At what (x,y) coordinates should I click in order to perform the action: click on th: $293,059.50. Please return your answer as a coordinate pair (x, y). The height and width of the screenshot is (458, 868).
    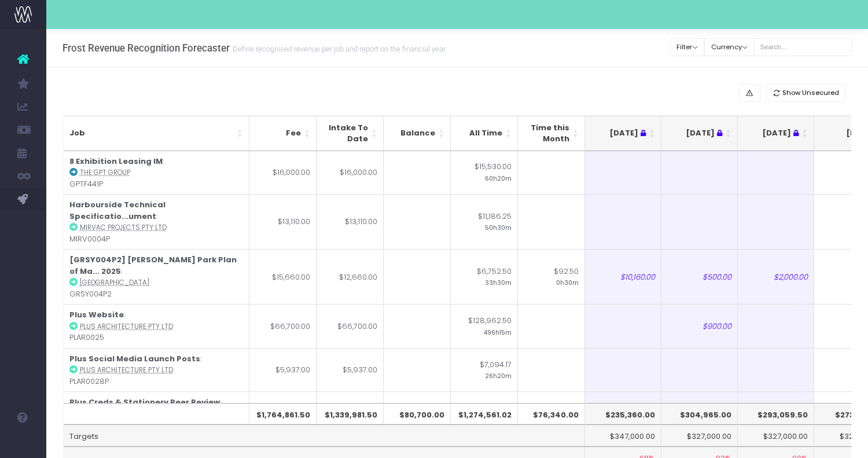
    Looking at the image, I should click on (776, 414).